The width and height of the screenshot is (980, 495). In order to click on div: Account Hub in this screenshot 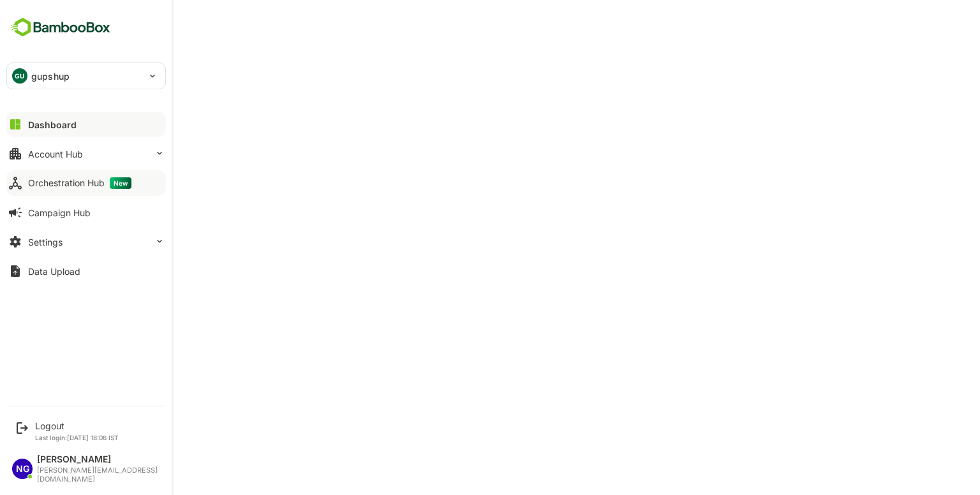, I will do `click(56, 154)`.